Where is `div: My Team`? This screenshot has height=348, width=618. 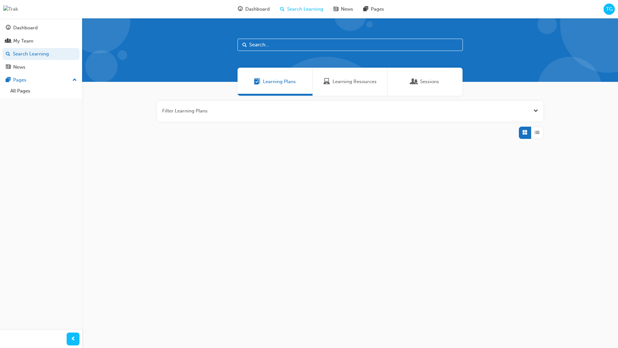 div: My Team is located at coordinates (23, 41).